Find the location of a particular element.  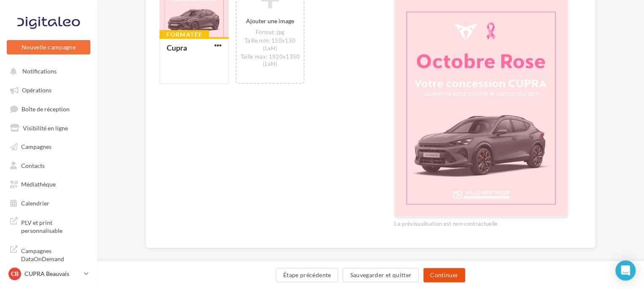

span: Campagnes is located at coordinates (36, 146).